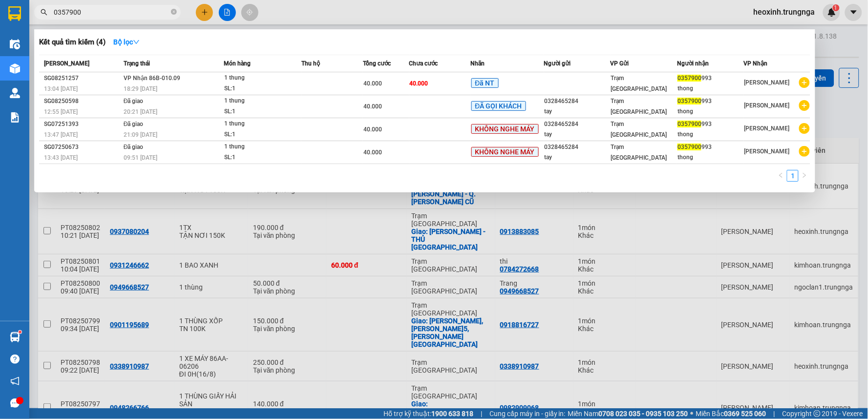  Describe the element at coordinates (692, 64) in the screenshot. I see `span: Người nhận` at that location.